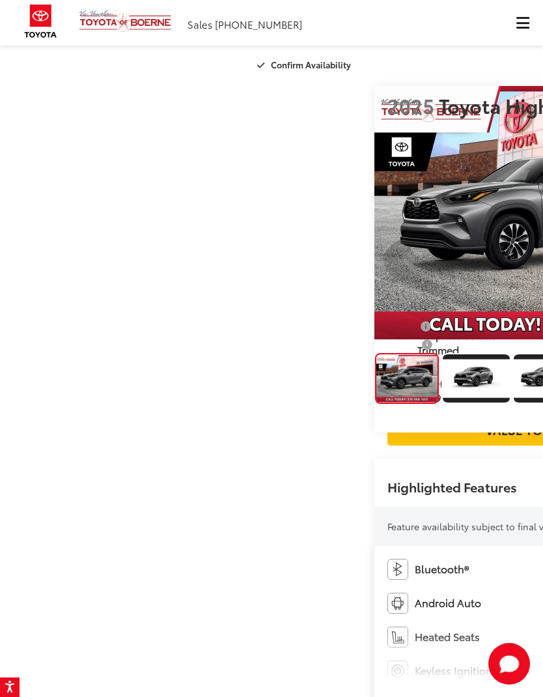 The width and height of the screenshot is (543, 697). I want to click on img: Bluetooth®, so click(398, 569).